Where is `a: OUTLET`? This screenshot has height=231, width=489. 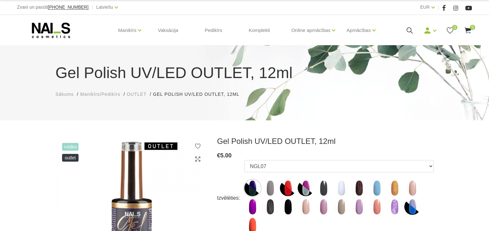
a: OUTLET is located at coordinates (136, 94).